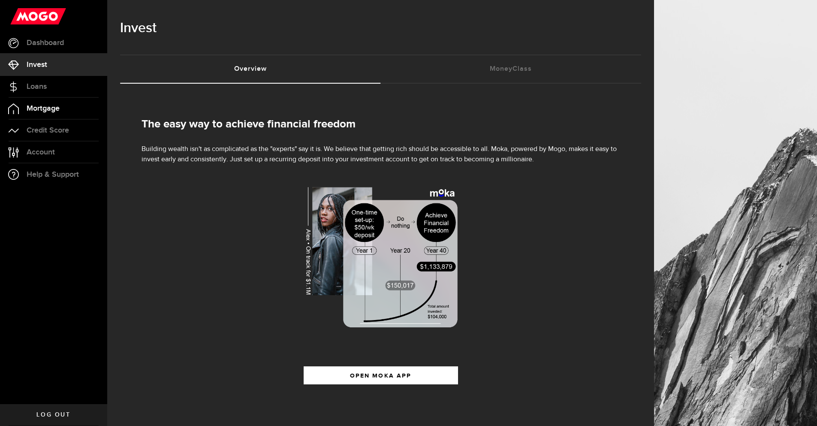 The width and height of the screenshot is (817, 426). What do you see at coordinates (381, 154) in the screenshot?
I see `p: Building wealth isn't as complicated as the "experts" say it is. We believe that getting rich sho...` at bounding box center [381, 154].